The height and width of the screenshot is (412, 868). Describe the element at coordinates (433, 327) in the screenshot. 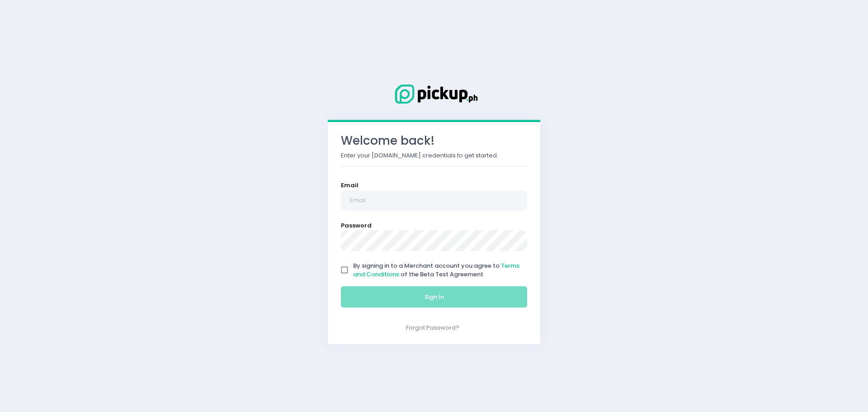

I see `a: Forgot Password?` at that location.